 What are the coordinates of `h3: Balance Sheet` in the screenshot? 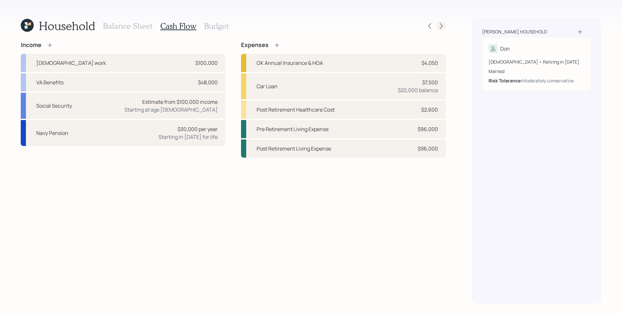 It's located at (128, 26).